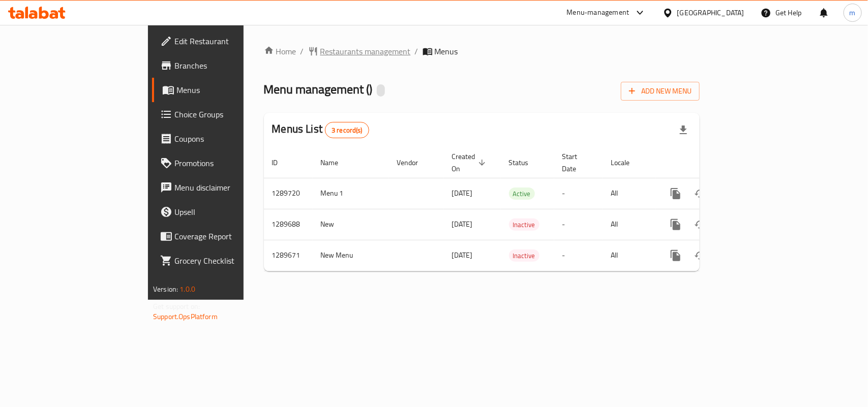 The width and height of the screenshot is (868, 407). Describe the element at coordinates (185, 317) in the screenshot. I see `a: Support.OpsPlatform` at that location.